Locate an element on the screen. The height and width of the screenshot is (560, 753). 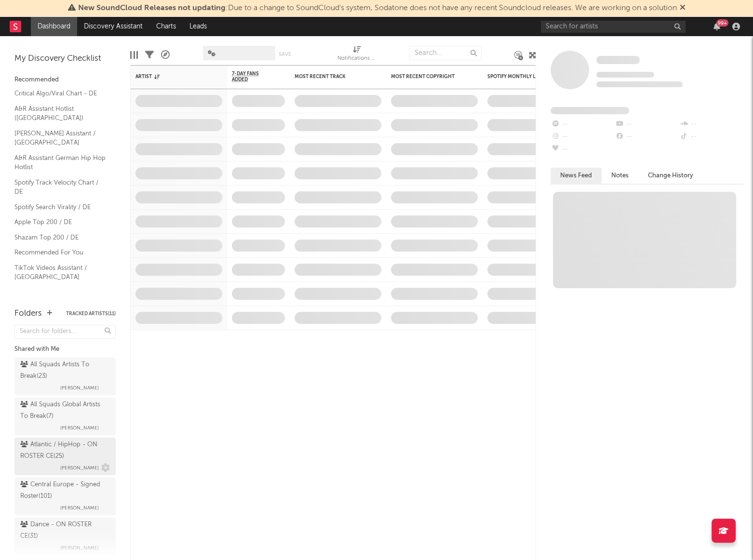
div: Most Recent Copyright is located at coordinates (427, 77).